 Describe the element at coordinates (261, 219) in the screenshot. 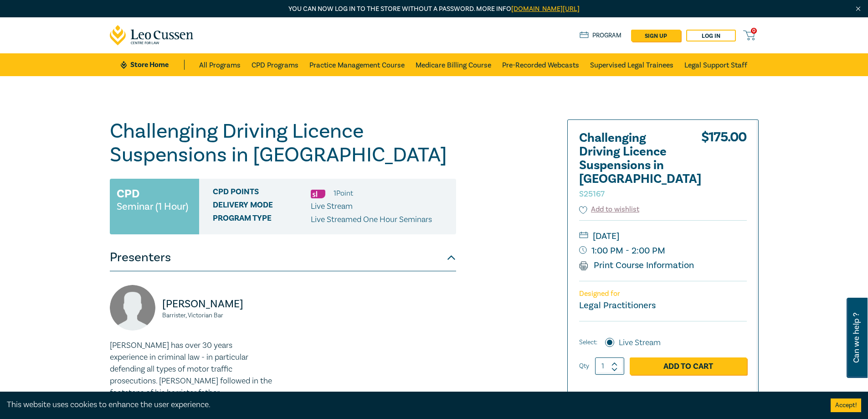

I see `span: Program type` at that location.